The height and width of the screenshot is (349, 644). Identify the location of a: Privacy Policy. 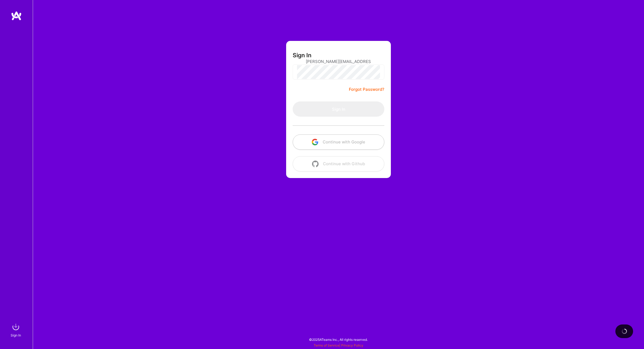
(352, 345).